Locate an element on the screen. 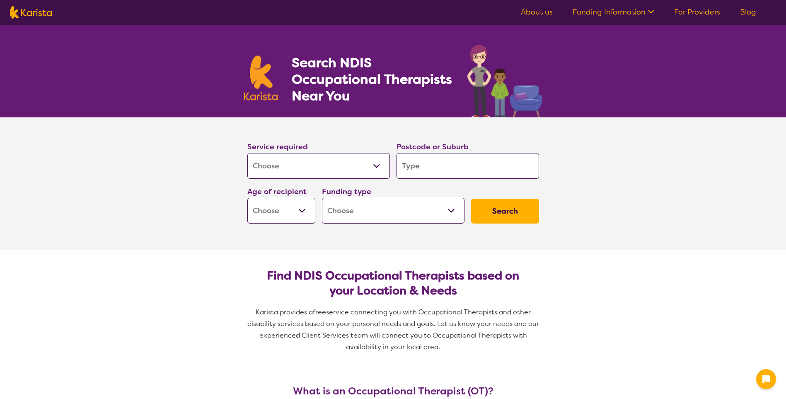  label: Postcode or Suburb is located at coordinates (433, 147).